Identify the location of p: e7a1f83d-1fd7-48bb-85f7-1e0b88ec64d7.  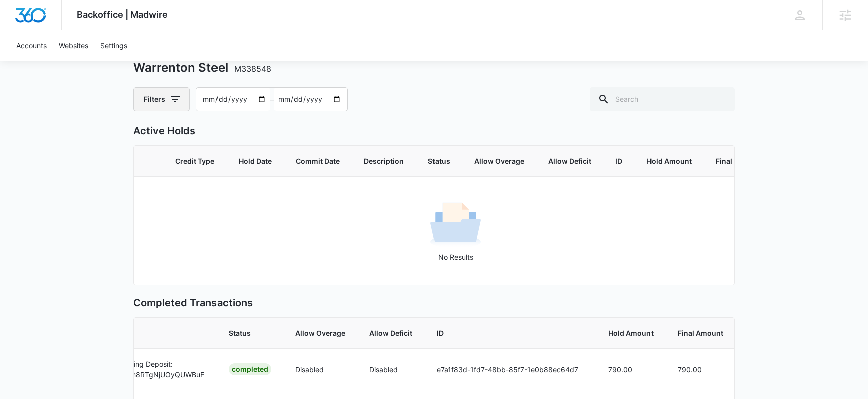
(510, 370).